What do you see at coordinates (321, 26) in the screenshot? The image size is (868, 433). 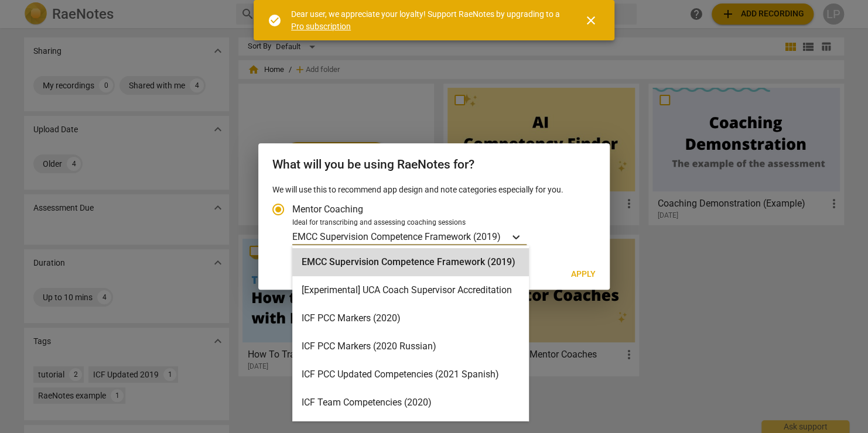 I see `a: Pro subscription` at bounding box center [321, 26].